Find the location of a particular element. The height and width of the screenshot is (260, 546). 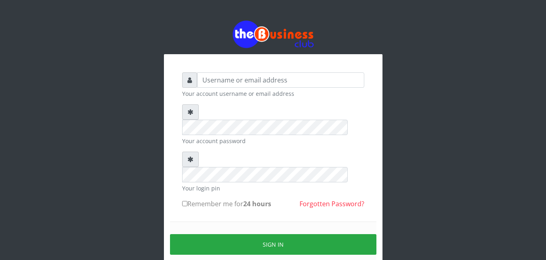

button: Sign in is located at coordinates (273, 244).